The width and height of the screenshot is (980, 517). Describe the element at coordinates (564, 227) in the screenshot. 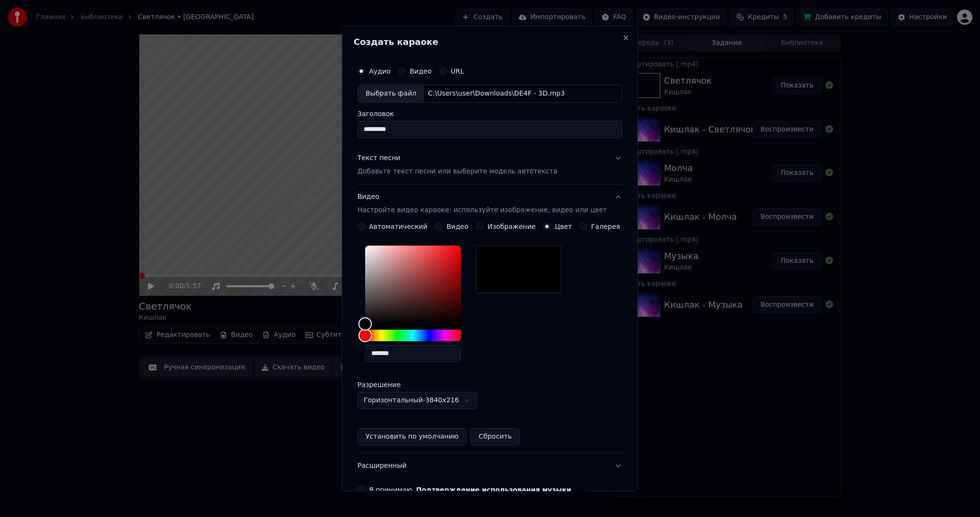

I see `label: Цвет` at that location.